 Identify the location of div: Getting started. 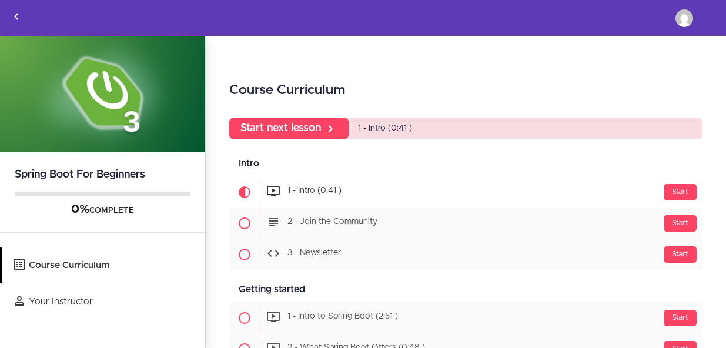
(466, 289).